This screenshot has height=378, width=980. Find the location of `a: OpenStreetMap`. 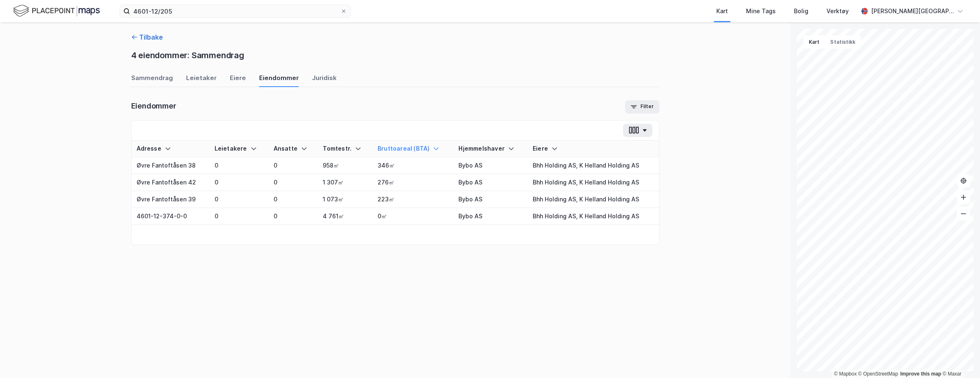

a: OpenStreetMap is located at coordinates (878, 374).